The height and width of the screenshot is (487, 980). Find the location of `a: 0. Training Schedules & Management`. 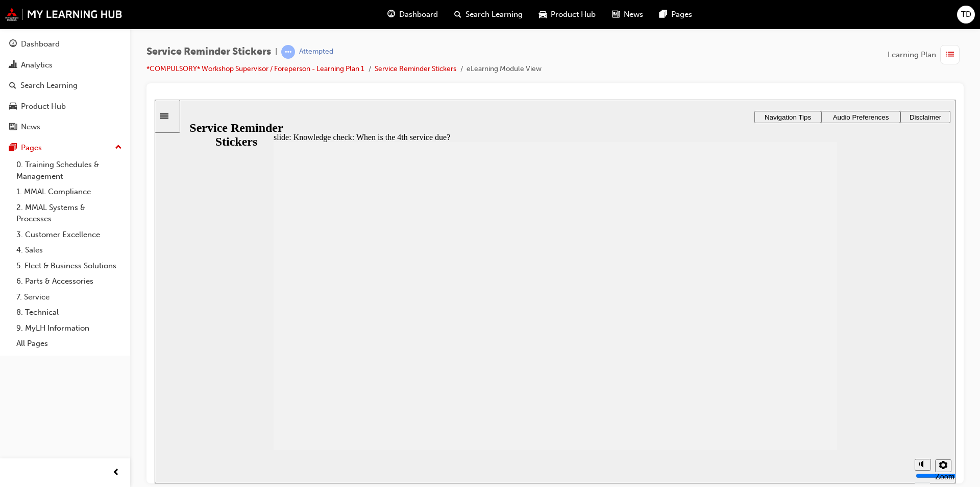

a: 0. Training Schedules & Management is located at coordinates (69, 170).